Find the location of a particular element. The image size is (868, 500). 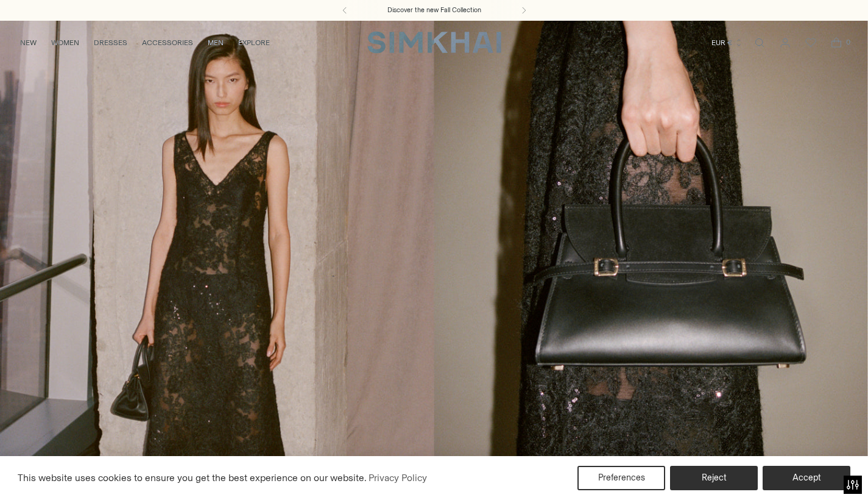

a: NEW is located at coordinates (28, 43).